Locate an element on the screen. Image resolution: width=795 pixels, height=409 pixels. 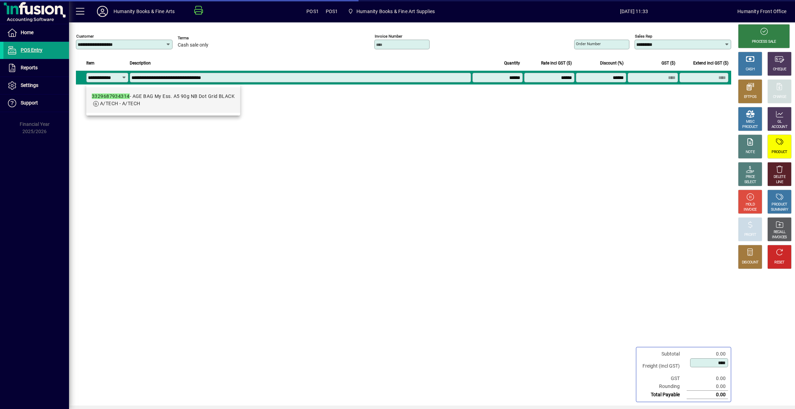
span: A/TECH - A/TECH is located at coordinates (120, 104).